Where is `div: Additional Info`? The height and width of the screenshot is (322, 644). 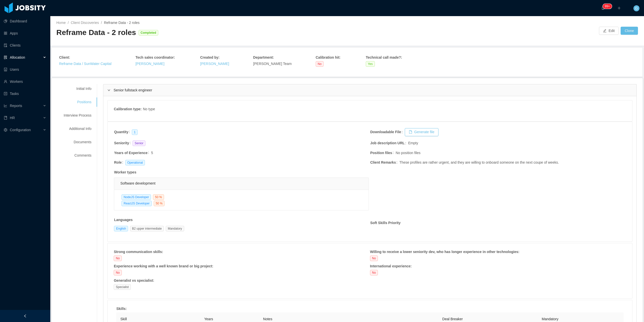
div: Additional Info is located at coordinates (78, 129).